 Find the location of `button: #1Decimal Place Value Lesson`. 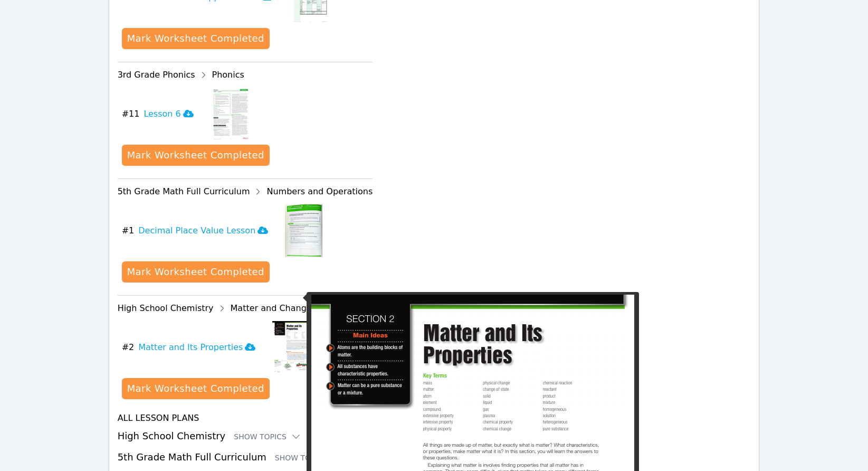

button: #1Decimal Place Value Lesson is located at coordinates (200, 231).